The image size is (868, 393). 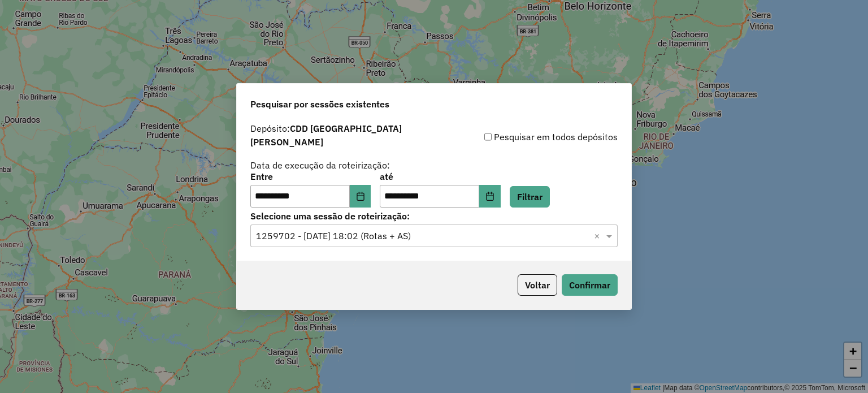 What do you see at coordinates (599, 236) in the screenshot?
I see `span: Clear all` at bounding box center [599, 236].